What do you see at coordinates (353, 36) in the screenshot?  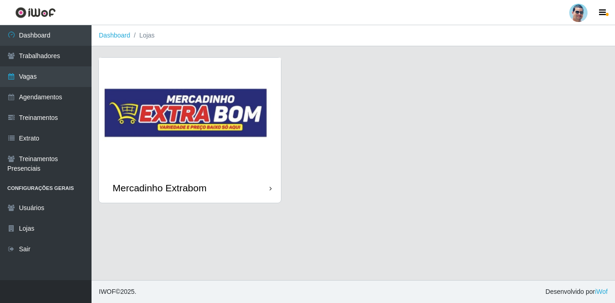 I see `nav: breadcrumb` at bounding box center [353, 36].